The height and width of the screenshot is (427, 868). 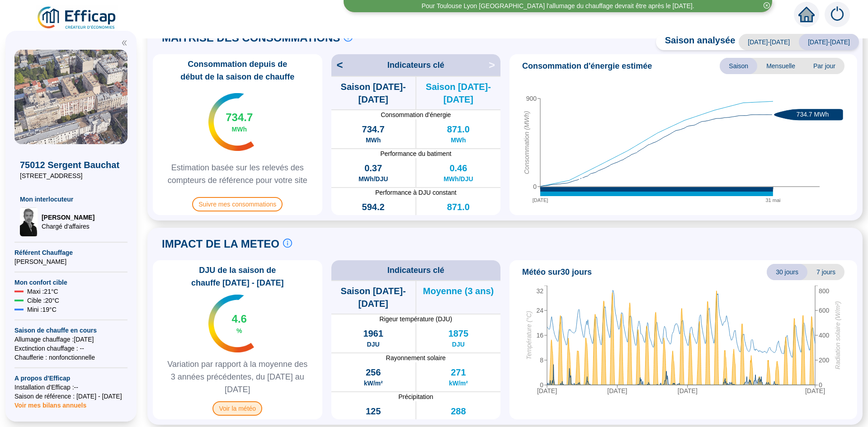 What do you see at coordinates (43, 301) in the screenshot?
I see `span: Cible : 20 °C` at bounding box center [43, 301].